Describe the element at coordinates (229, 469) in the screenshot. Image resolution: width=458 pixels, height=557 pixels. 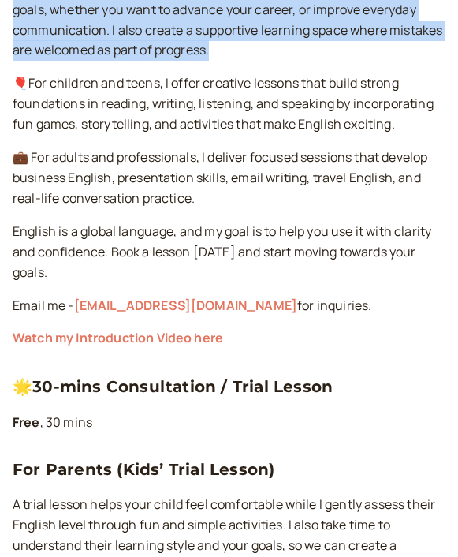
I see `h3: For Parents (Kids’ Trial Lesson)` at that location.